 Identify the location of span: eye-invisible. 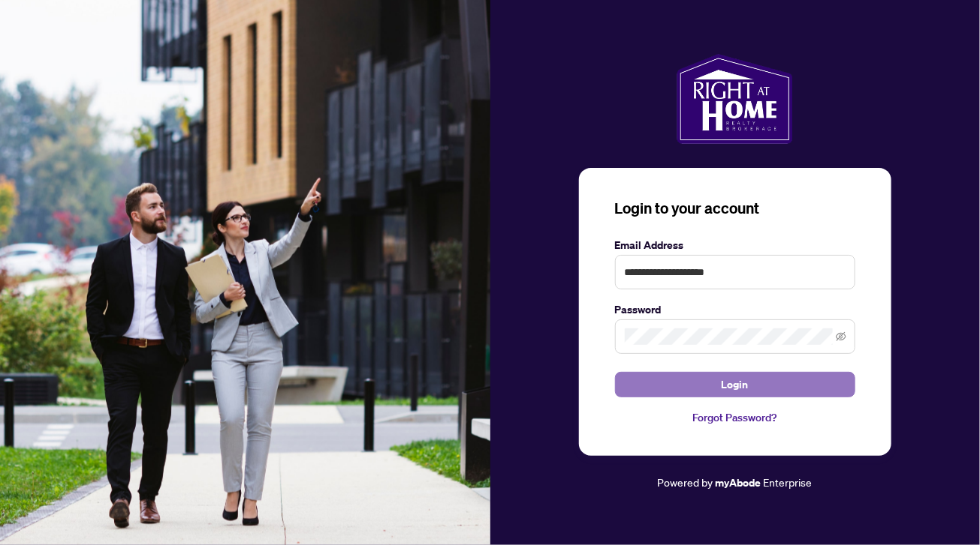
(841, 337).